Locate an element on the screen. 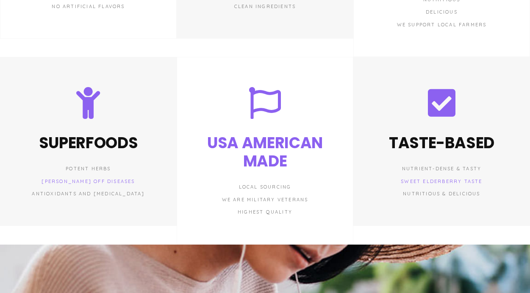 This screenshot has height=293, width=530. a: Sweet Elderberry Taste is located at coordinates (442, 181).